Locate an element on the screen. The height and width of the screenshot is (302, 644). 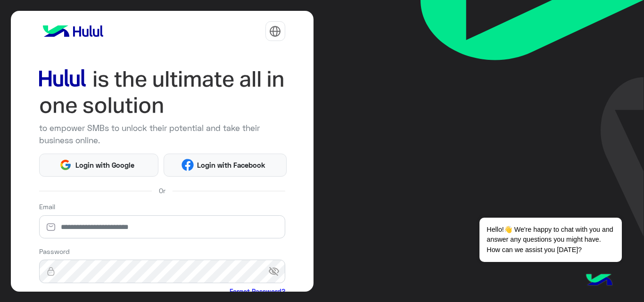
img: logo is located at coordinates (73, 31).